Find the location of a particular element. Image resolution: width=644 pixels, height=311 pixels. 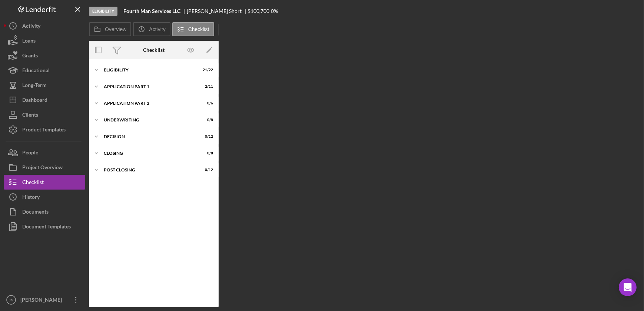

button: Overview is located at coordinates (110, 29).